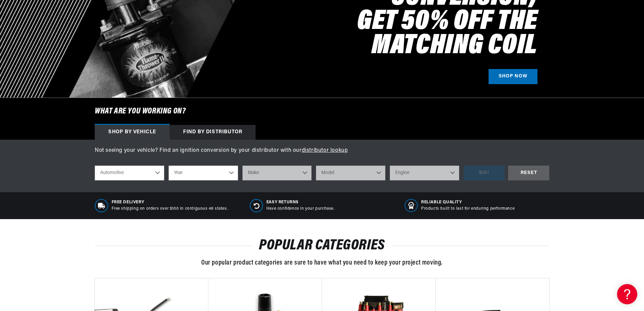  What do you see at coordinates (170, 202) in the screenshot?
I see `span: Free Delivery` at bounding box center [170, 202].